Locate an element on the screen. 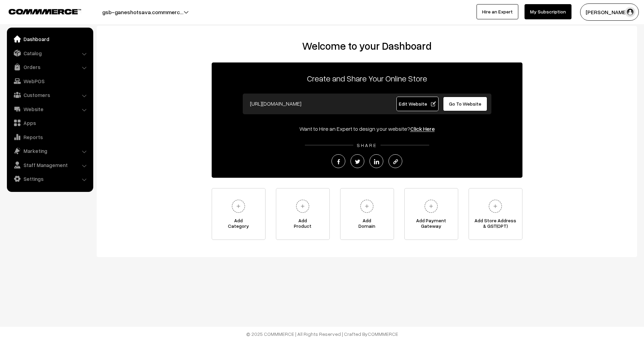 The width and height of the screenshot is (644, 341). p: Create and Share Your Online Store is located at coordinates (367, 78).